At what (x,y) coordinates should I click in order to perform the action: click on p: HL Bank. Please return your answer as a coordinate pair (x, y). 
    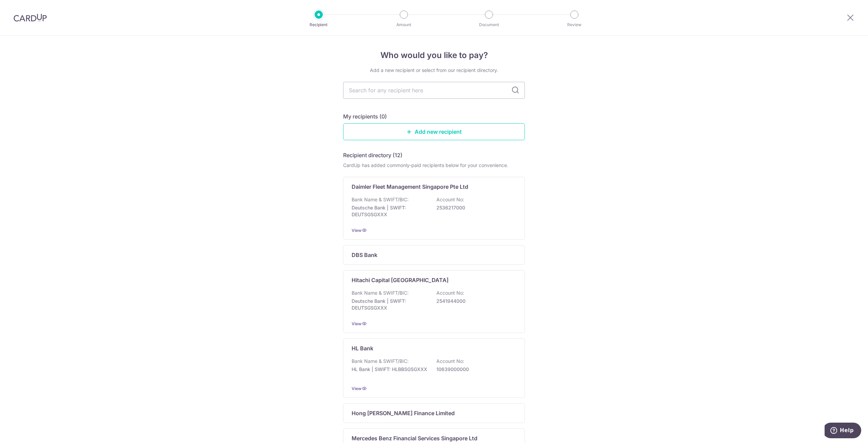
    Looking at the image, I should click on (362, 348).